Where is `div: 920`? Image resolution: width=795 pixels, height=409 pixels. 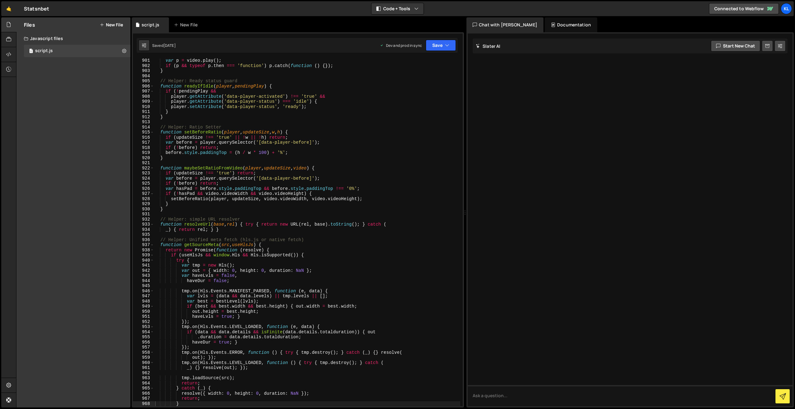 div: 920 is located at coordinates (143, 158).